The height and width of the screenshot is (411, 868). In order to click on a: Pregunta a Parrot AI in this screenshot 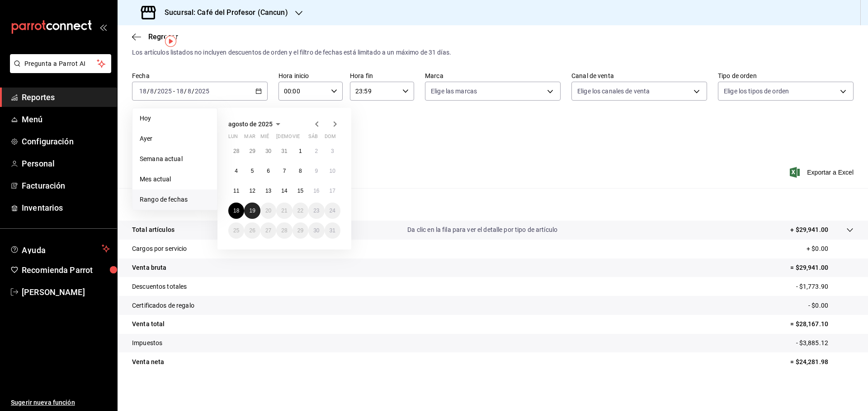, I will do `click(59, 70)`.